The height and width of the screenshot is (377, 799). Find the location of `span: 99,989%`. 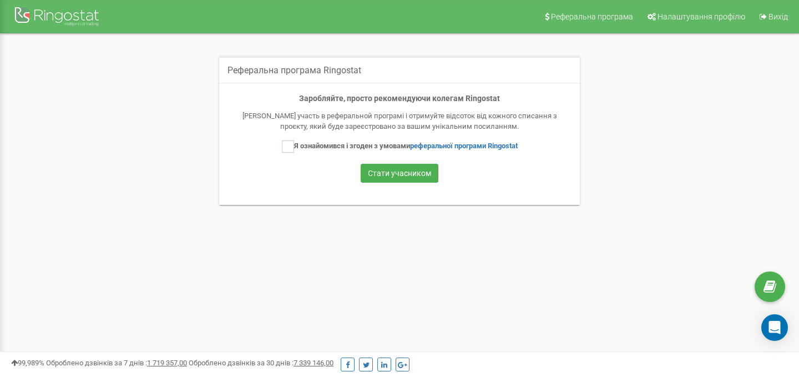

span: 99,989% is located at coordinates (28, 362).